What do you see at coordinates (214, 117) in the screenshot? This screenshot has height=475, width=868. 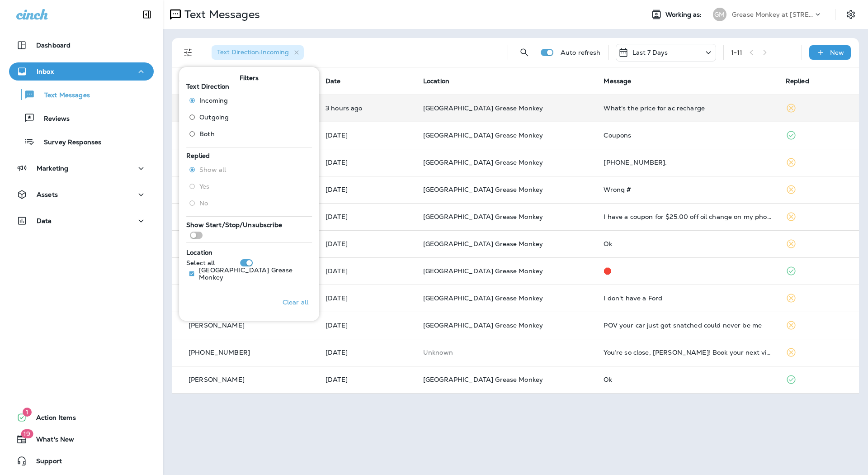 I see `span: Outgoing` at bounding box center [214, 117].